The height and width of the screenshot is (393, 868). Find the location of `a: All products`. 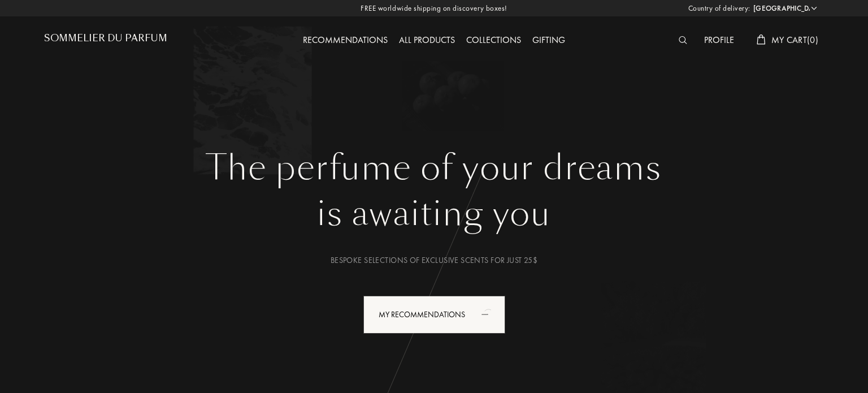

a: All products is located at coordinates (427, 39).